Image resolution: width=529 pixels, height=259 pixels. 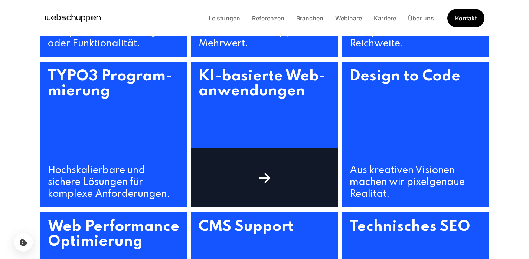 What do you see at coordinates (114, 186) in the screenshot?
I see `h4: Hochskalierbare und sichere Lösungen für komplexe Anforderungen.` at bounding box center [114, 186].